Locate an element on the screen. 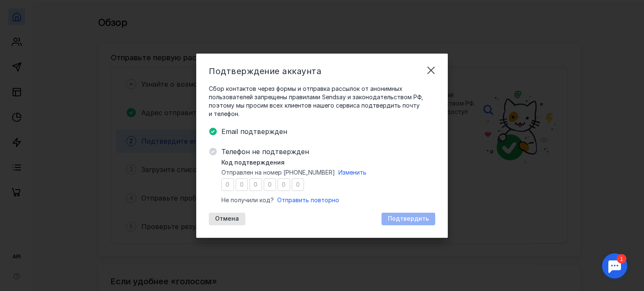 The image size is (644, 291). span: Email подтвержден is located at coordinates (328, 132).